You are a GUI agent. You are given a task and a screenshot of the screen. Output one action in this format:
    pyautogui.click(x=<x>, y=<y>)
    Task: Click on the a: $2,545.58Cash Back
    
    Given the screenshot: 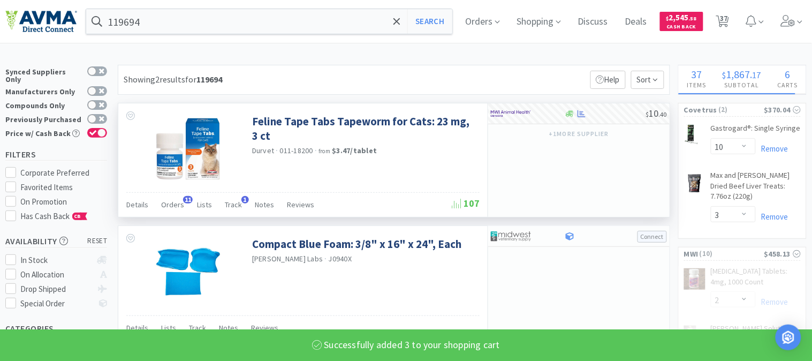 What is the action you would take?
    pyautogui.click(x=682, y=21)
    